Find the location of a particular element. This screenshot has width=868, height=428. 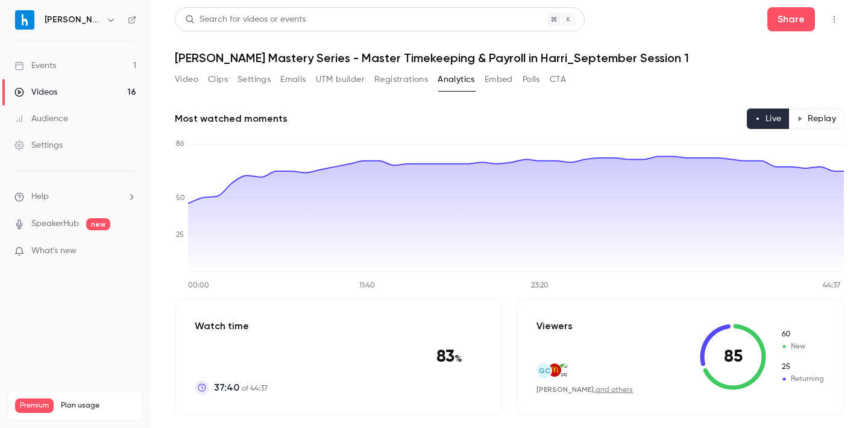

div: Audience is located at coordinates (41, 119).